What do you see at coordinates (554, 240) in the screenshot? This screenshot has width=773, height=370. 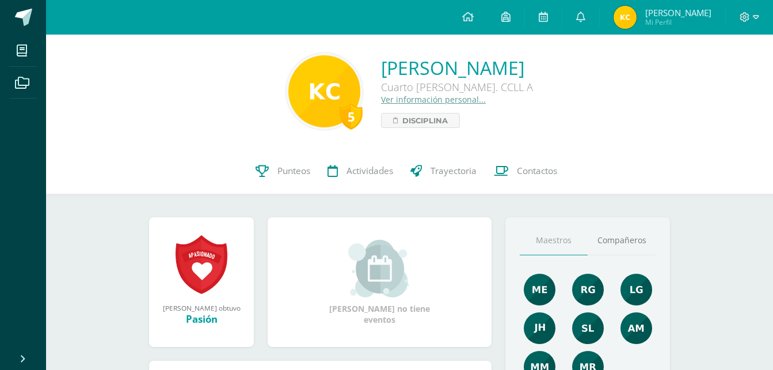 I see `a: Maestros` at bounding box center [554, 240].